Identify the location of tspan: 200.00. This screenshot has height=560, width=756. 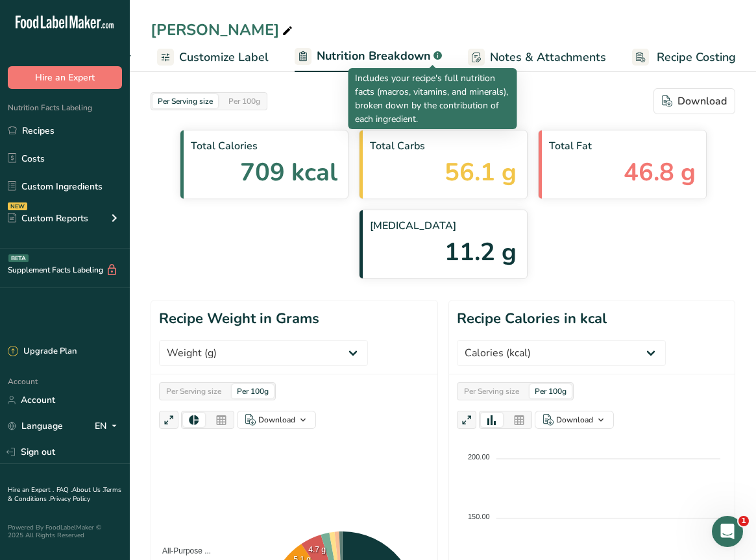
(479, 456).